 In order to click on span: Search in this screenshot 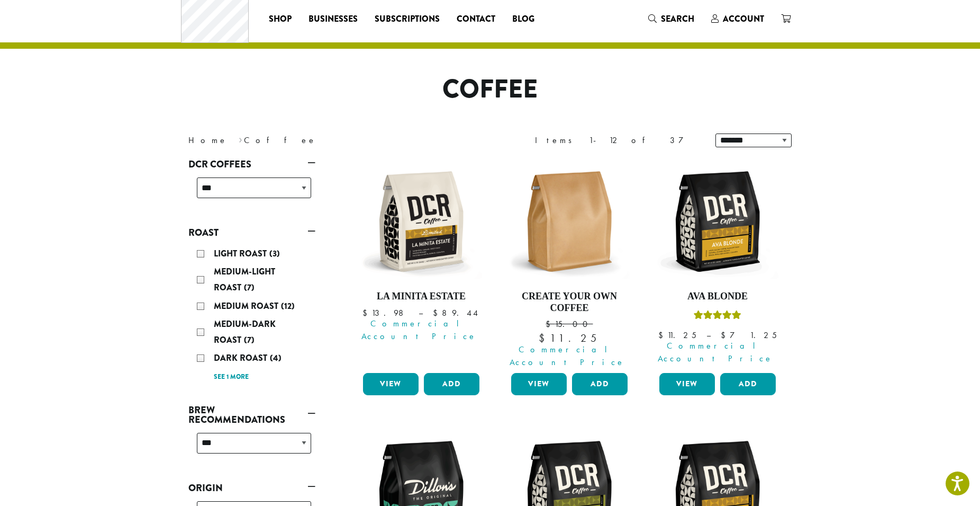, I will do `click(677, 19)`.